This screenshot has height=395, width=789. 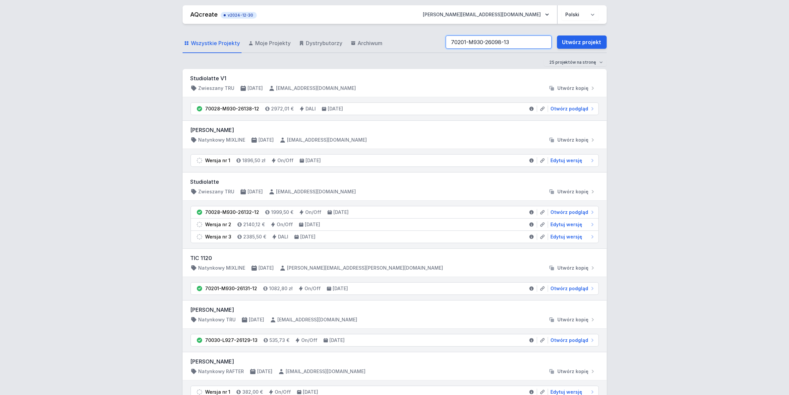 What do you see at coordinates (395, 78) in the screenshot?
I see `h3: Studiolatte V1` at bounding box center [395, 78].